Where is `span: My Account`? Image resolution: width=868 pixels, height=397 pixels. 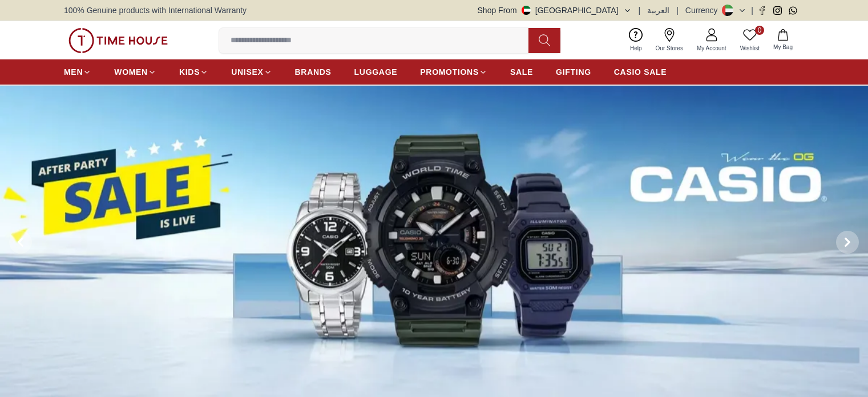
span: My Account is located at coordinates (712, 48).